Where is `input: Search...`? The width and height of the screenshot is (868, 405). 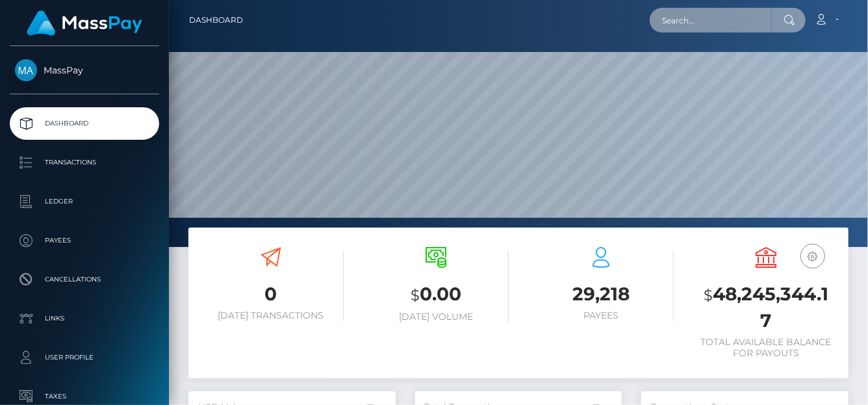 input: Search... is located at coordinates (710, 20).